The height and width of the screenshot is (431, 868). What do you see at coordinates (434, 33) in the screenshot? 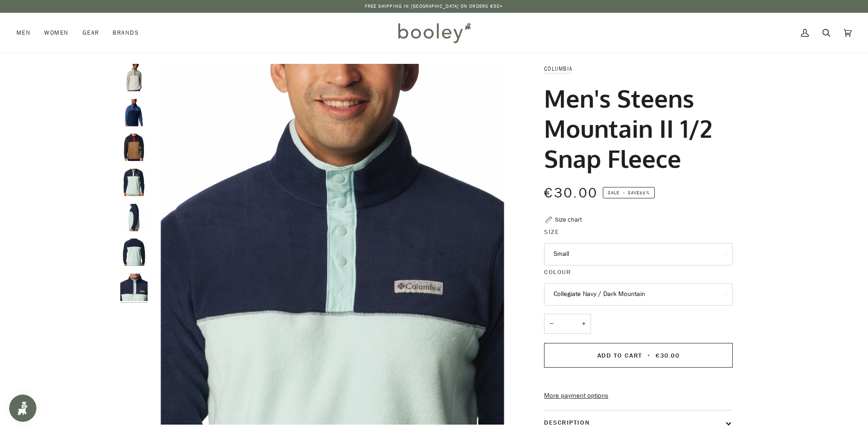
I see `img: Booley` at bounding box center [434, 33].